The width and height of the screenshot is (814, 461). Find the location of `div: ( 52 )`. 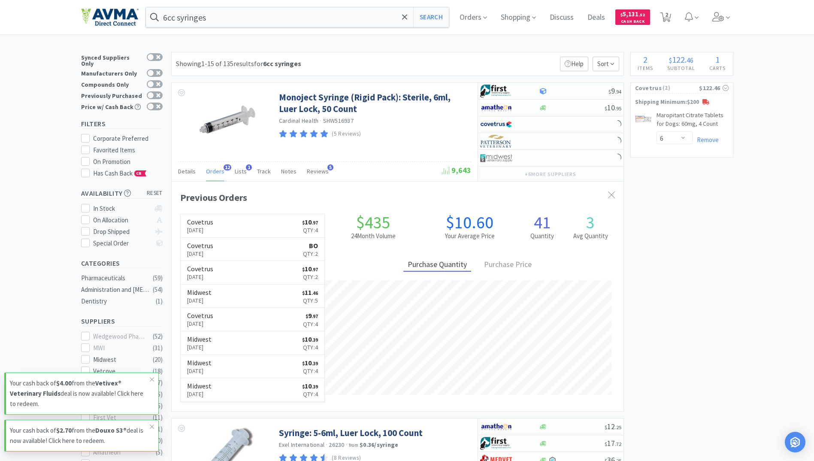

div: ( 52 ) is located at coordinates (157, 336).